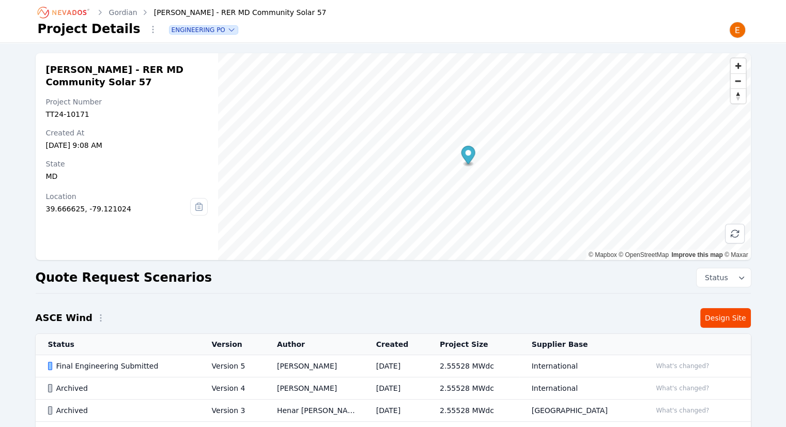 This screenshot has width=786, height=427. Describe the element at coordinates (118, 196) in the screenshot. I see `div: Location` at that location.